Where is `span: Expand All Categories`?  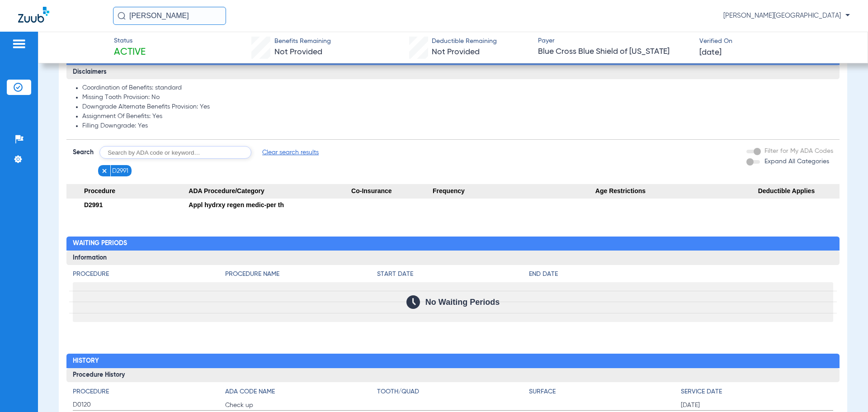
span: Expand All Categories is located at coordinates (796, 162).